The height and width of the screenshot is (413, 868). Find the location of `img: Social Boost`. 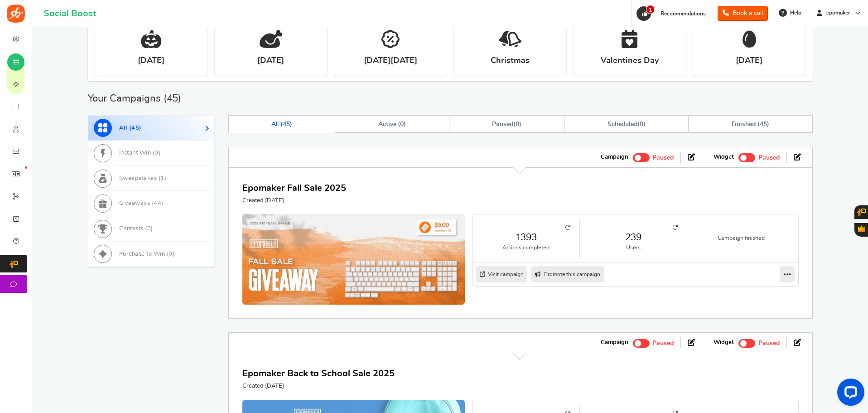

img: Social Boost is located at coordinates (16, 14).